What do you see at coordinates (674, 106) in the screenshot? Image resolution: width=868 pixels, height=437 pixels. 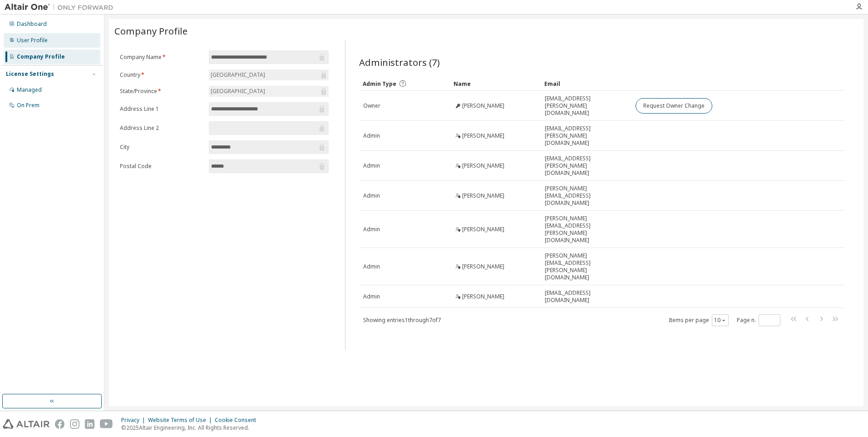 I see `button: Request Owner Change` at bounding box center [674, 106].